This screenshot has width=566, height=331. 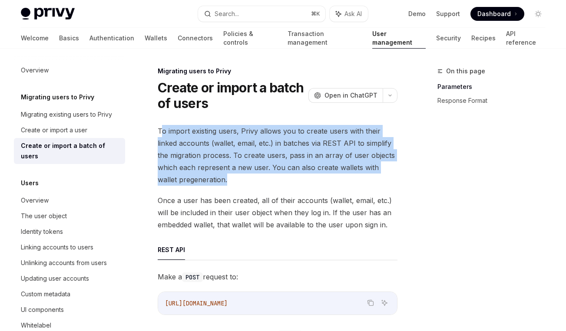 I want to click on h1: Create or import a batch of users, so click(x=231, y=95).